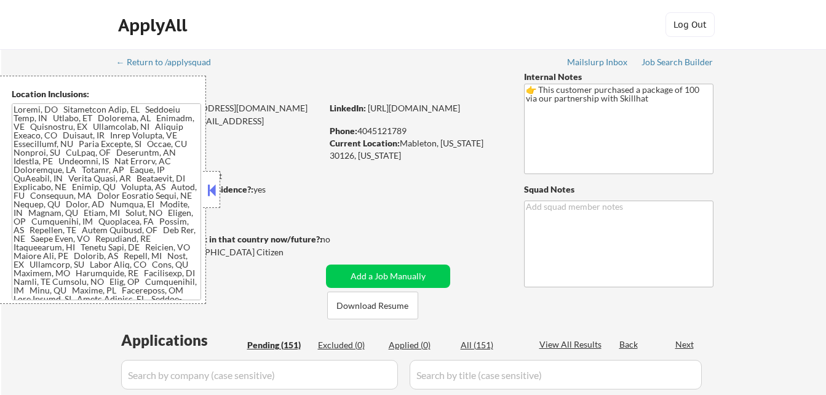 The width and height of the screenshot is (826, 395). What do you see at coordinates (491, 345) in the screenshot?
I see `div: All (151)` at bounding box center [491, 345].